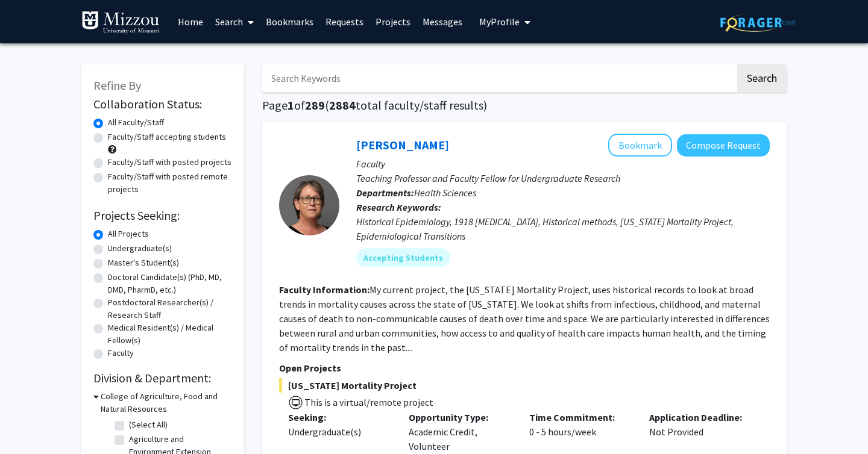 The height and width of the screenshot is (454, 868). I want to click on p: Application Deadline:, so click(700, 417).